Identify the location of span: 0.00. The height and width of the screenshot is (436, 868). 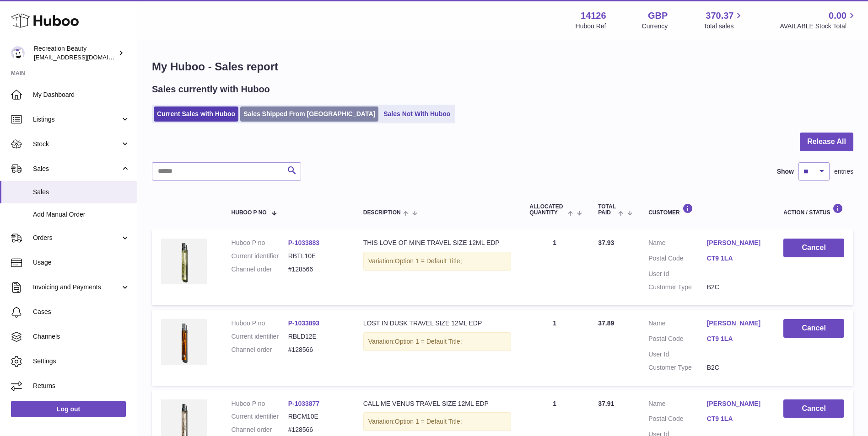
(837, 15).